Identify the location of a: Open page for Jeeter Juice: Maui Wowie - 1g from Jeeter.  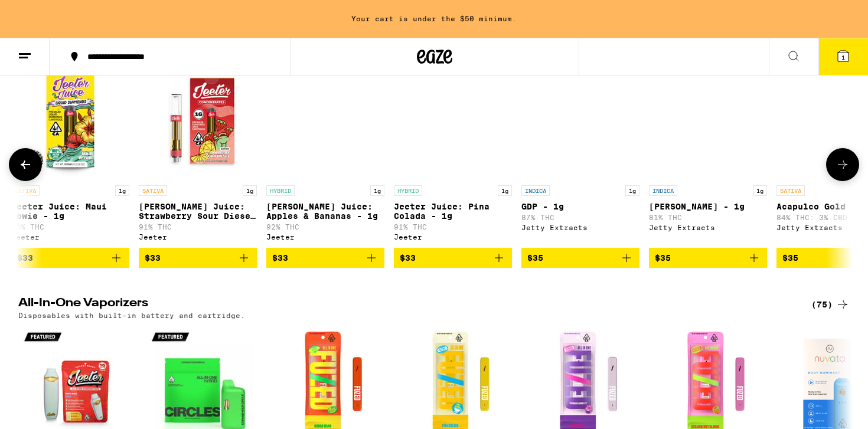
(70, 155).